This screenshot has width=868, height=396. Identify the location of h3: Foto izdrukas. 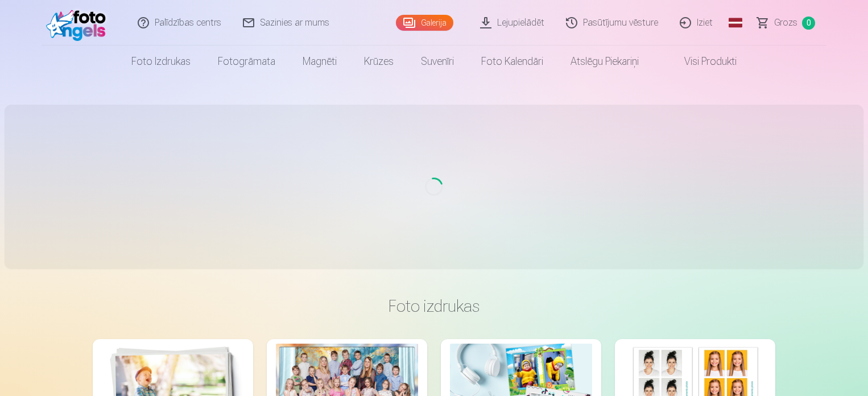
(434, 306).